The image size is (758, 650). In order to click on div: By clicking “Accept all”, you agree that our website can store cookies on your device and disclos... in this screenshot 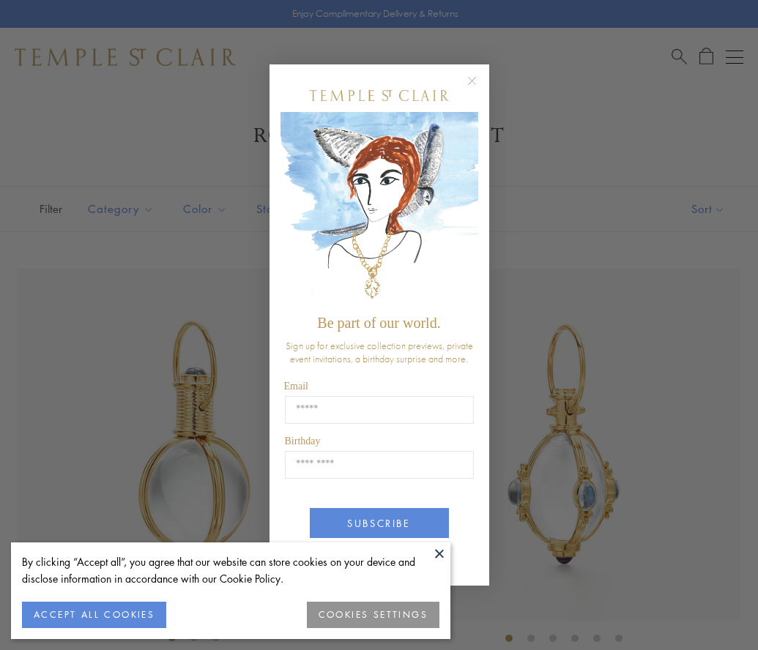, I will do `click(231, 570)`.